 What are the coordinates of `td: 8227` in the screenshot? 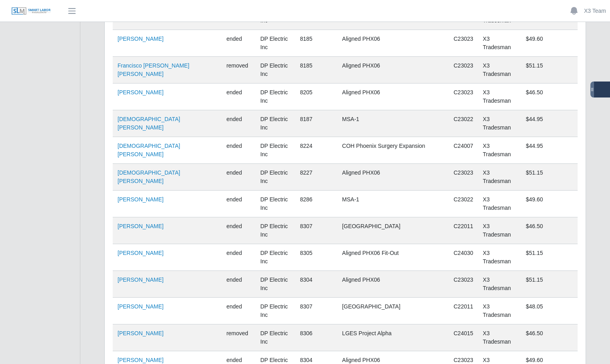 It's located at (316, 177).